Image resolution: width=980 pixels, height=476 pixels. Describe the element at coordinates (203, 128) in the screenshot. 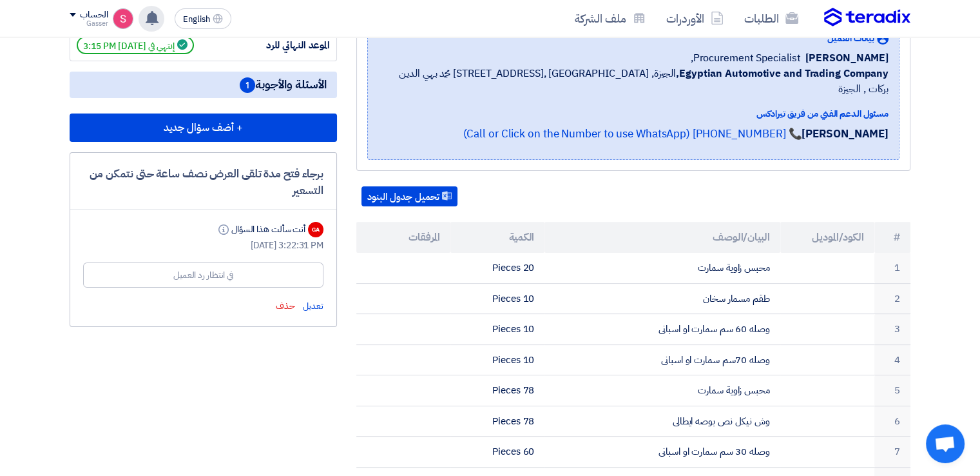

I see `button: + أضف سؤال جديد` at that location.